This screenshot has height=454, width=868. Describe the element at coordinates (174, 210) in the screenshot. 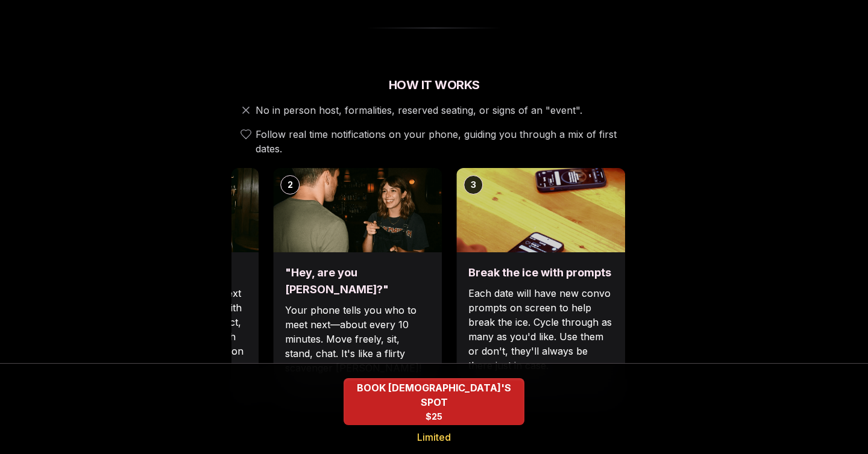

I see `img: Arrive & Check In` at that location.